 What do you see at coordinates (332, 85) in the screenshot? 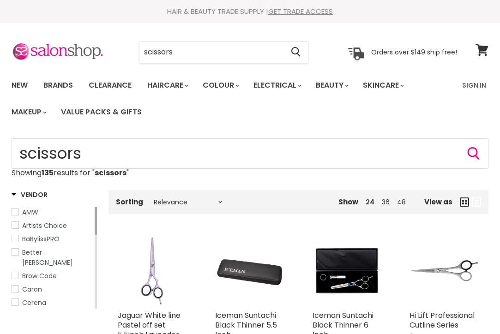
I see `a: Beauty` at bounding box center [332, 85].